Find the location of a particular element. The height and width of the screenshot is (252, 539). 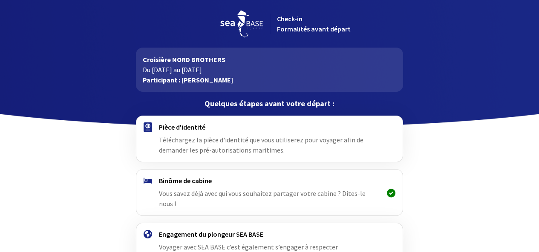

span: Check-in Formalités avant départ is located at coordinates (313, 24).